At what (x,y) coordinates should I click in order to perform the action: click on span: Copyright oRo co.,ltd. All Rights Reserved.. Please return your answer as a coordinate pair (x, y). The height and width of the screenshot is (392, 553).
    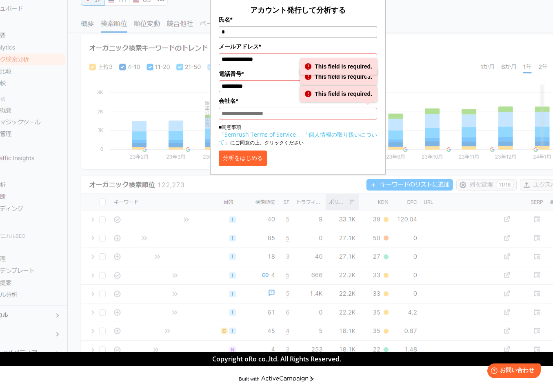
    Looking at the image, I should click on (277, 359).